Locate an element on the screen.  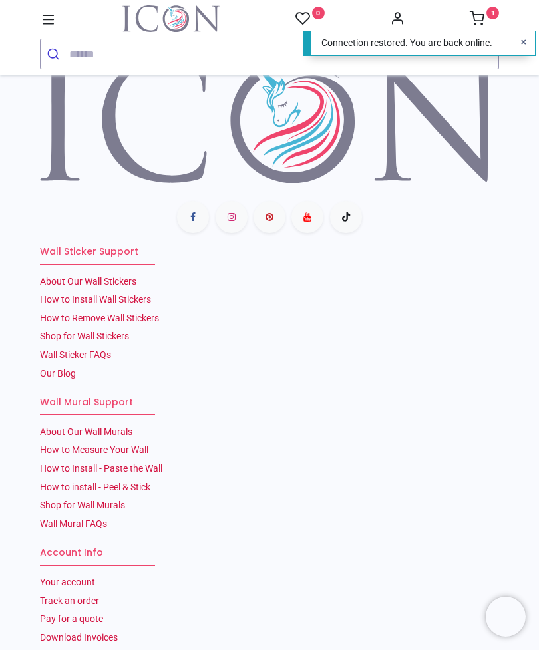
a: Our Blog is located at coordinates (58, 373).